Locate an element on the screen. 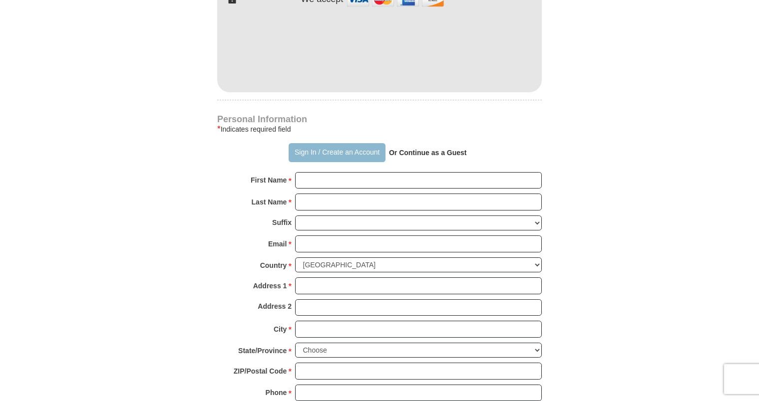  div: Indicates required field is located at coordinates (380, 129).